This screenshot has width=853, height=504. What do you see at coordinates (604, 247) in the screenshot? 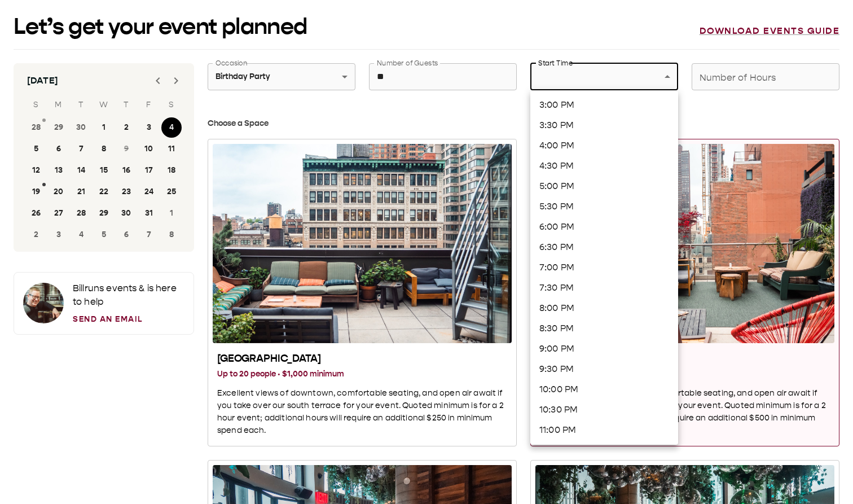
I see `li: 6:30 PM` at bounding box center [604, 247].